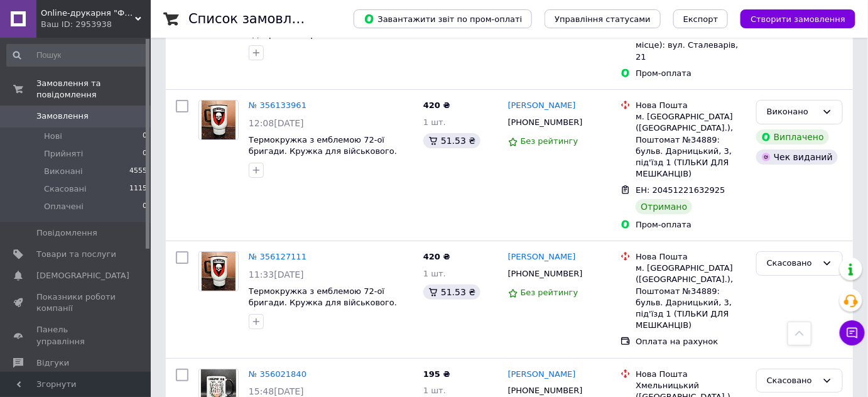  What do you see at coordinates (436, 374) in the screenshot?
I see `span: 195 ₴` at bounding box center [436, 374].